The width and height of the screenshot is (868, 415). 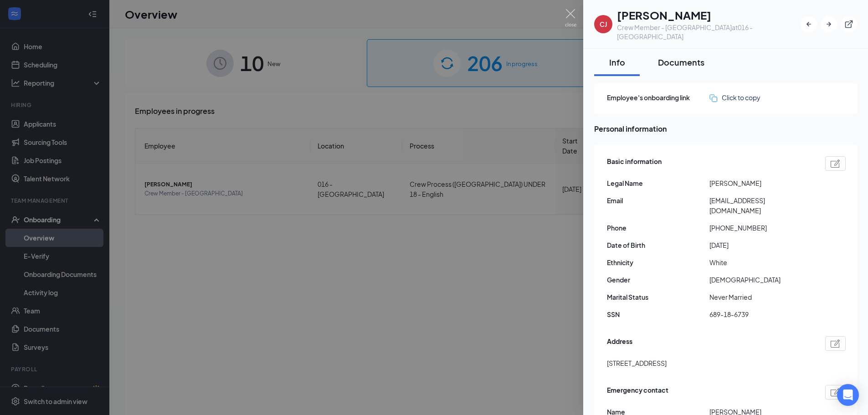 I want to click on span: Employee's onboarding link, so click(x=658, y=97).